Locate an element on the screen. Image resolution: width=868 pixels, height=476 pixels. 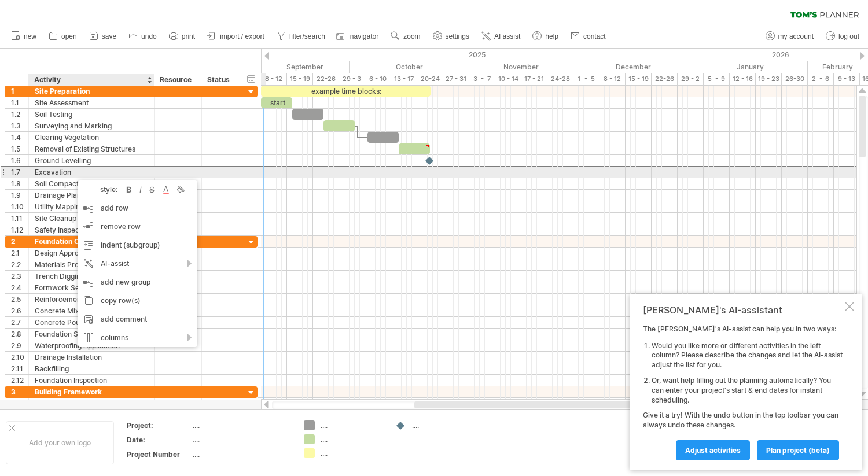
span: remove row is located at coordinates (120, 226).